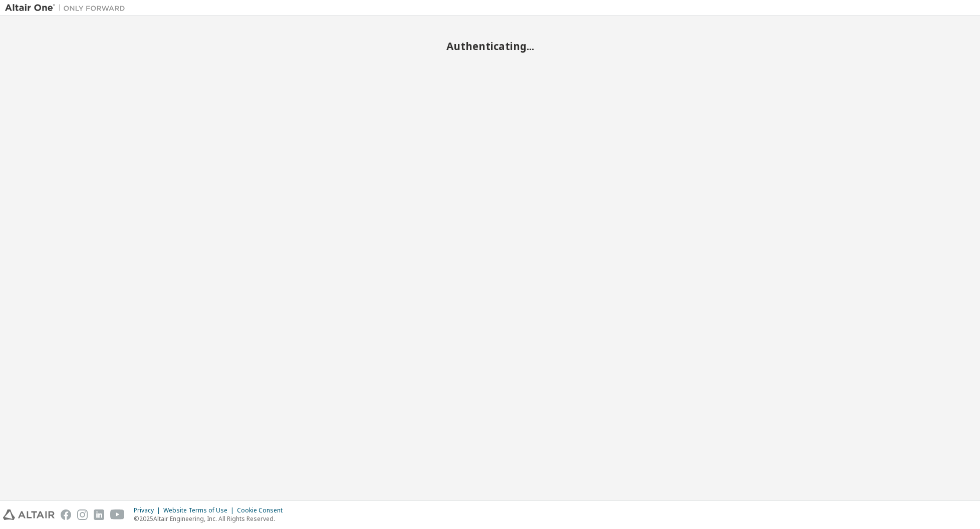 The height and width of the screenshot is (529, 980). Describe the element at coordinates (66, 514) in the screenshot. I see `img: facebook.svg` at that location.